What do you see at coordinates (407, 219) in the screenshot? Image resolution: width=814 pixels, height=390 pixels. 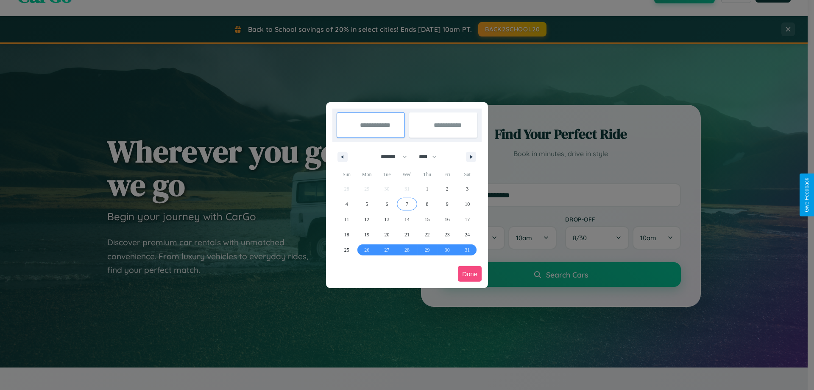 I see `button: 14` at bounding box center [407, 219].